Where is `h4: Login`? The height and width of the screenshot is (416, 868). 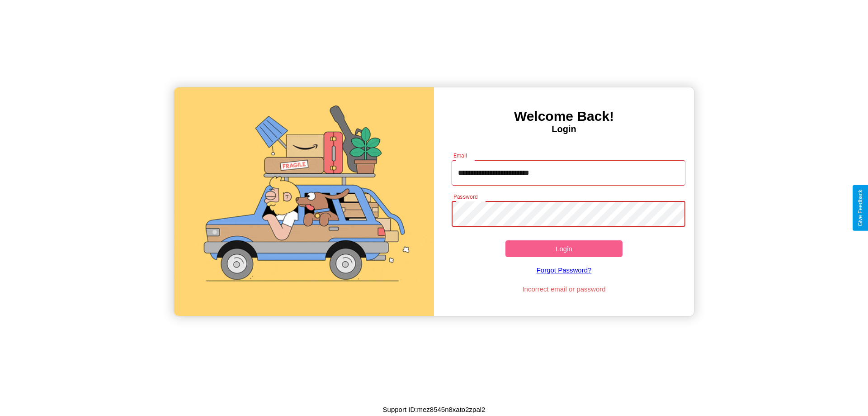 h4: Login is located at coordinates (564, 129).